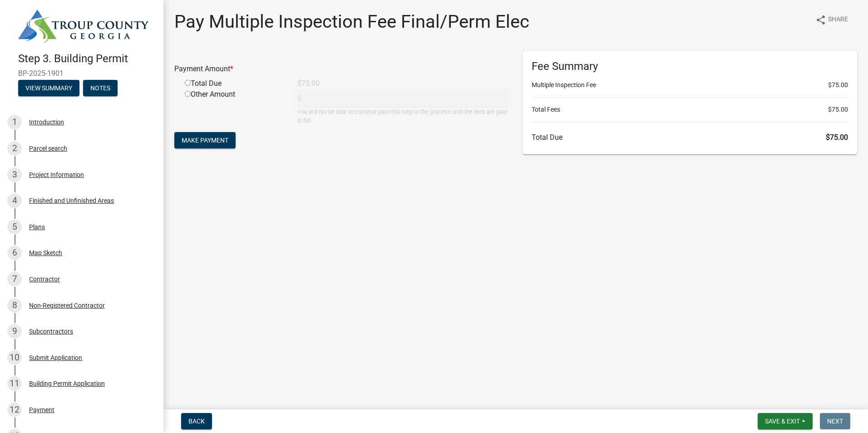  Describe the element at coordinates (196, 421) in the screenshot. I see `span: Back` at that location.